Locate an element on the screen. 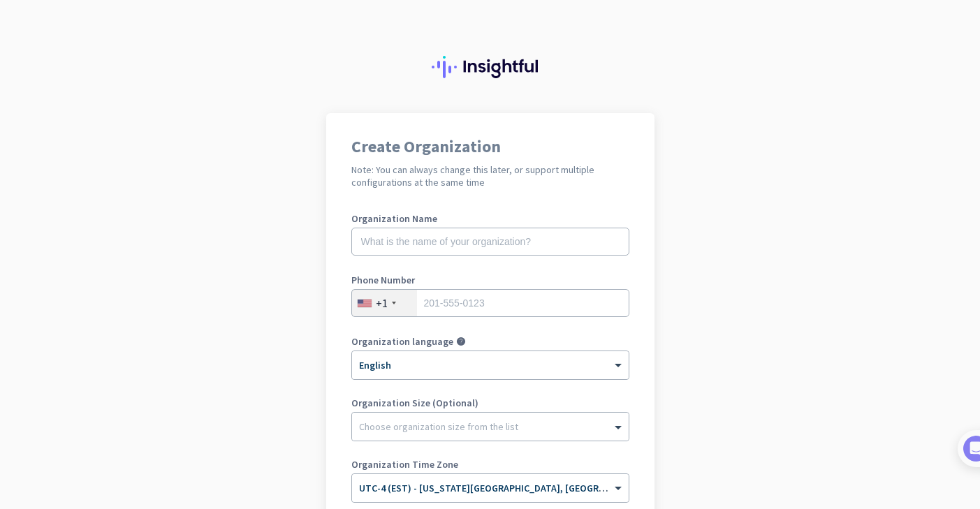  label: Organization Name is located at coordinates (490, 219).